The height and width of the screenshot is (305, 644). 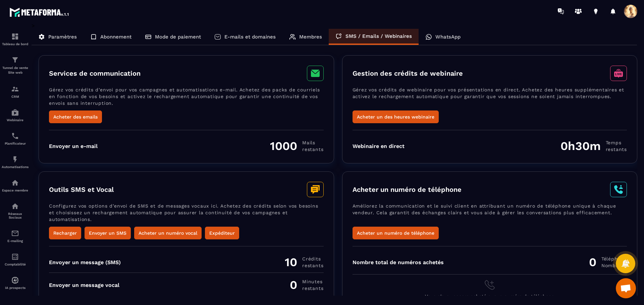 What do you see at coordinates (15, 162) in the screenshot?
I see `a: automationsautomationsAutomatisations` at bounding box center [15, 162].